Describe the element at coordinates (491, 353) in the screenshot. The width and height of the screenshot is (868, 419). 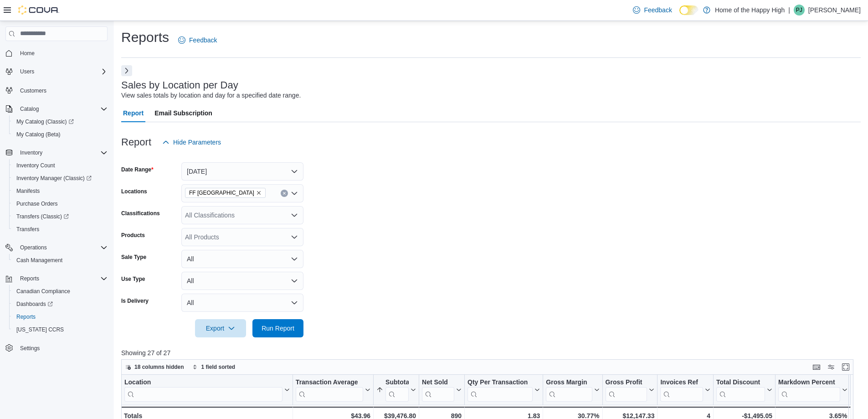
I see `p: Showing 27 of 27` at that location.